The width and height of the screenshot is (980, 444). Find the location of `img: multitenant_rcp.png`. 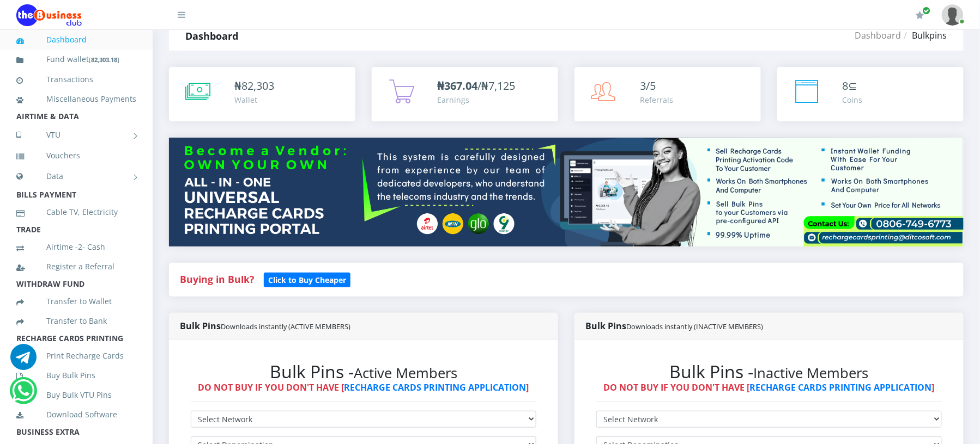

img: multitenant_rcp.png is located at coordinates (566, 192).